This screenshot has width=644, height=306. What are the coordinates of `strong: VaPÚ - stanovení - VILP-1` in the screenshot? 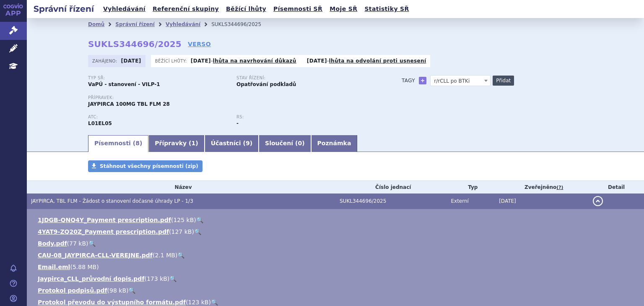 It's located at (124, 84).